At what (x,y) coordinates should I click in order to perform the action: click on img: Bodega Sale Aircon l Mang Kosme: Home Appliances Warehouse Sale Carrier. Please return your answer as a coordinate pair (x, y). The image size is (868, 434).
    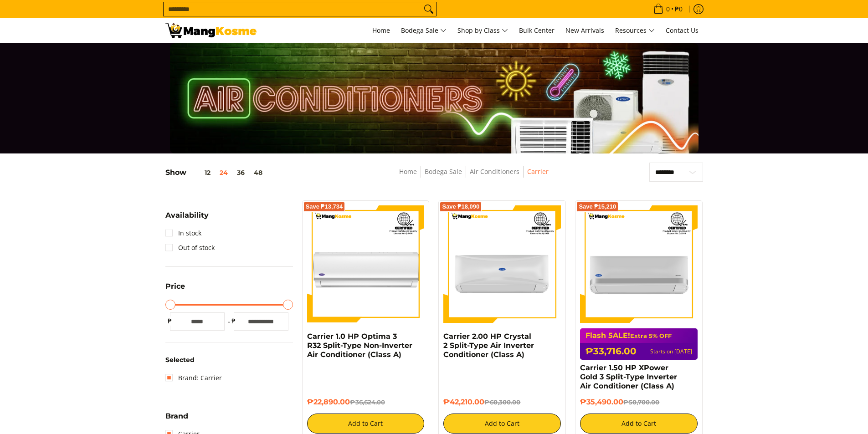
    Looking at the image, I should click on (211, 30).